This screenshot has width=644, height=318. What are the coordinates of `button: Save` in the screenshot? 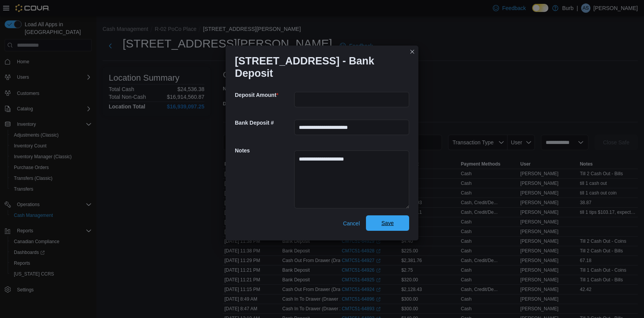 It's located at (388, 223).